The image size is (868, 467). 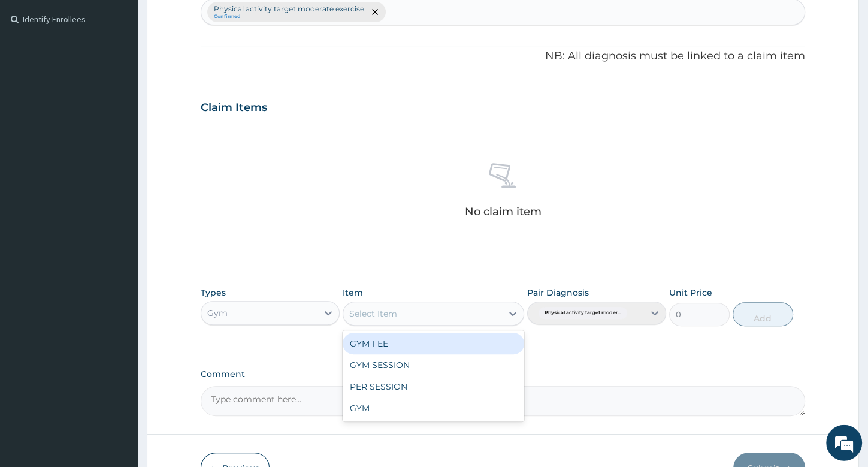 What do you see at coordinates (433, 344) in the screenshot?
I see `div: GYM FEE` at bounding box center [433, 344].